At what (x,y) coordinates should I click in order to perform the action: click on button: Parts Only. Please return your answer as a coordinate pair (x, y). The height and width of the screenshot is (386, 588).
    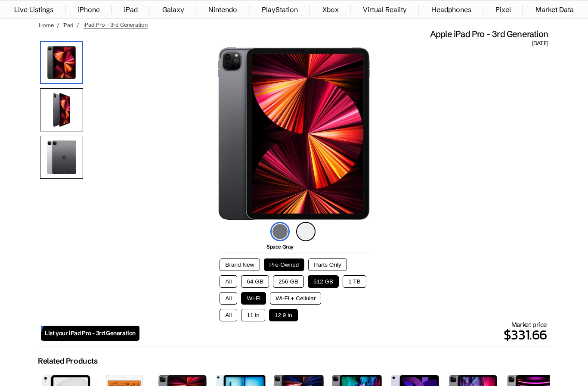
    Looking at the image, I should click on (327, 264).